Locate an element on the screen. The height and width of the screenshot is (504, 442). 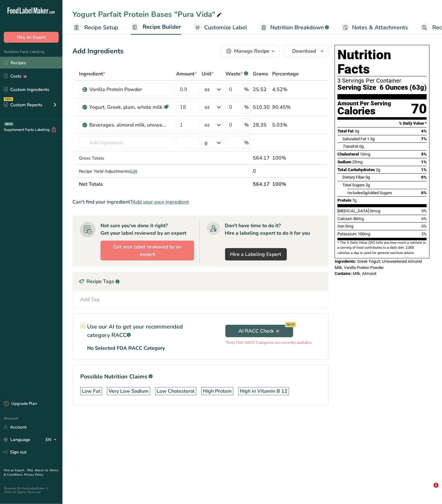
span: 1 is located at coordinates (435, 486).